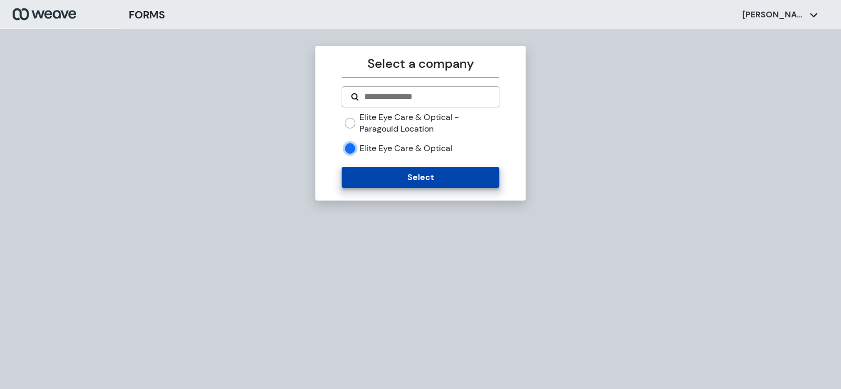 This screenshot has width=841, height=389. Describe the element at coordinates (420, 177) in the screenshot. I see `button: Select` at that location.